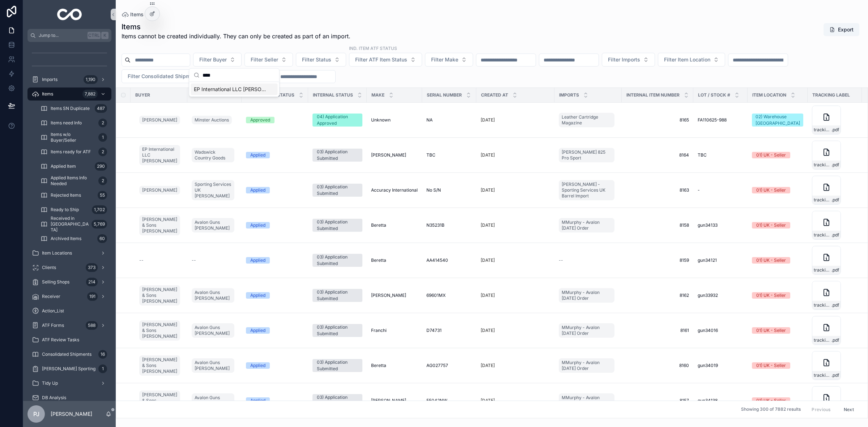 This screenshot has width=868, height=427. I want to click on span: Item Locations, so click(57, 253).